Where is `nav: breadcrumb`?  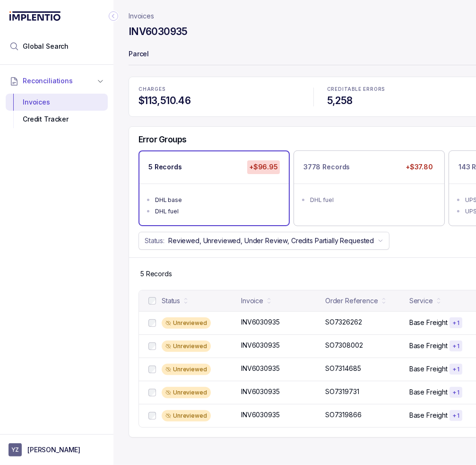 nav: breadcrumb is located at coordinates (141, 16).